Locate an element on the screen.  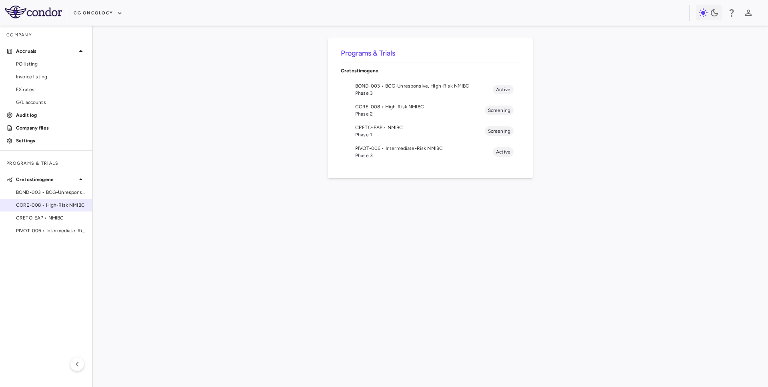
span: Phase 2 is located at coordinates (420, 114).